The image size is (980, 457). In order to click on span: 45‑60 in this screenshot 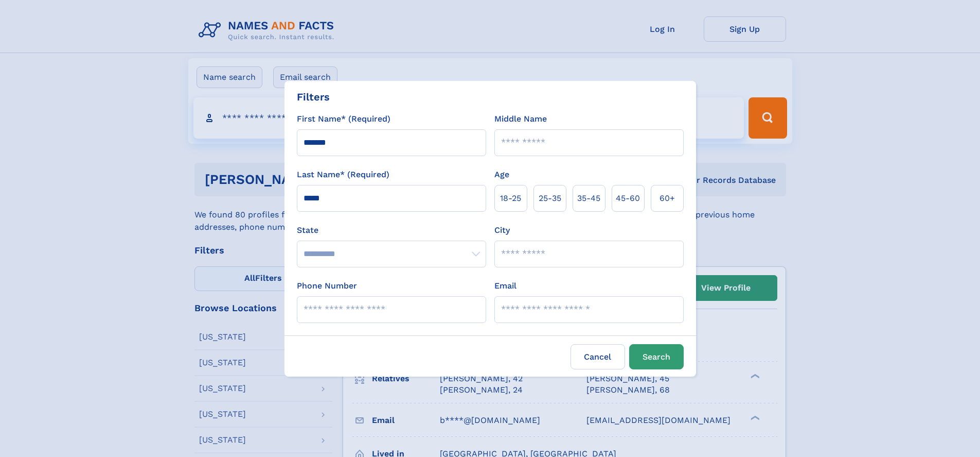, I will do `click(627, 199)`.